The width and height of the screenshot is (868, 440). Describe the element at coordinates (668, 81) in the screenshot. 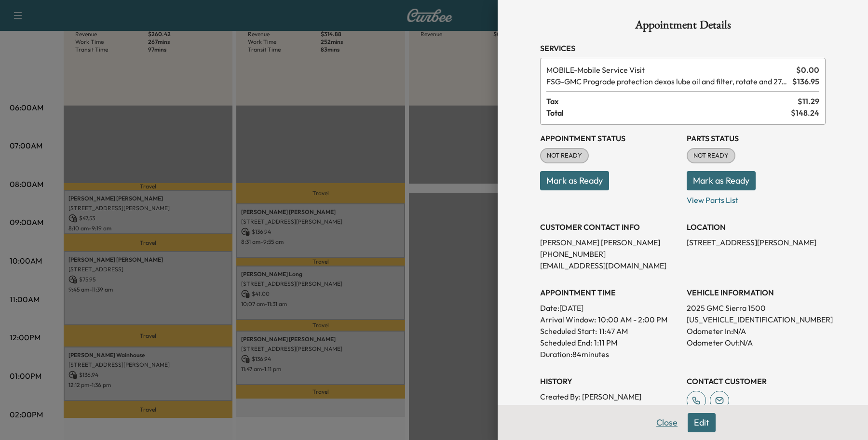

I see `span: GMC Prograde protection dexos lube oil and filter, rotate and 27-point inspection.` at that location.